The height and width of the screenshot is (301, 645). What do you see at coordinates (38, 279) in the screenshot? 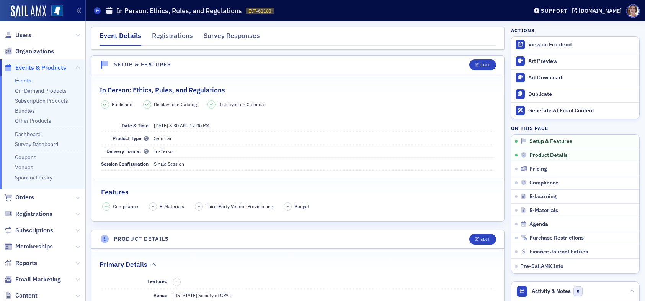
I see `span: Email Marketing` at bounding box center [38, 279].